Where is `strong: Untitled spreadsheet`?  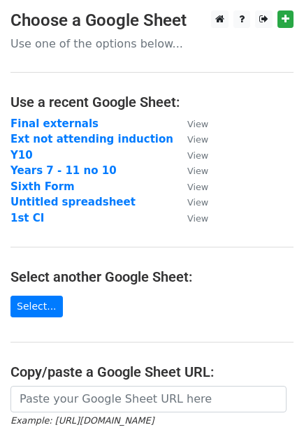 strong: Untitled spreadsheet is located at coordinates (73, 202).